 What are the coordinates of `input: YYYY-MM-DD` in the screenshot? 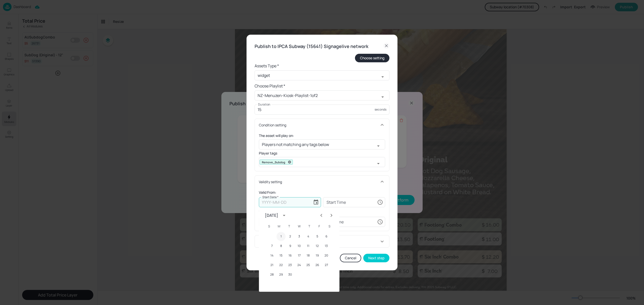 It's located at (284, 203).